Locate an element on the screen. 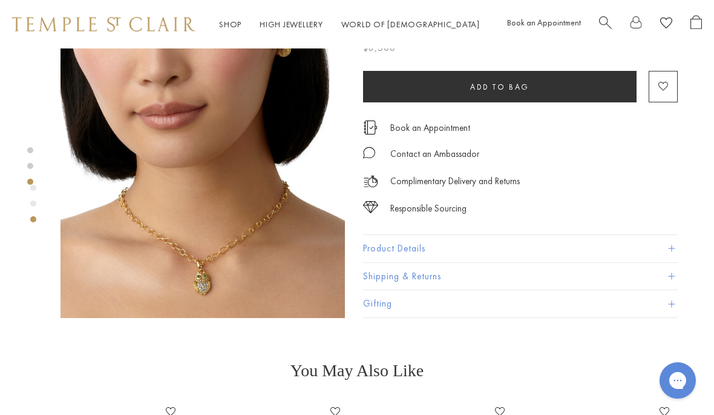 This screenshot has height=415, width=714. nav: Main navigation is located at coordinates (349, 24).